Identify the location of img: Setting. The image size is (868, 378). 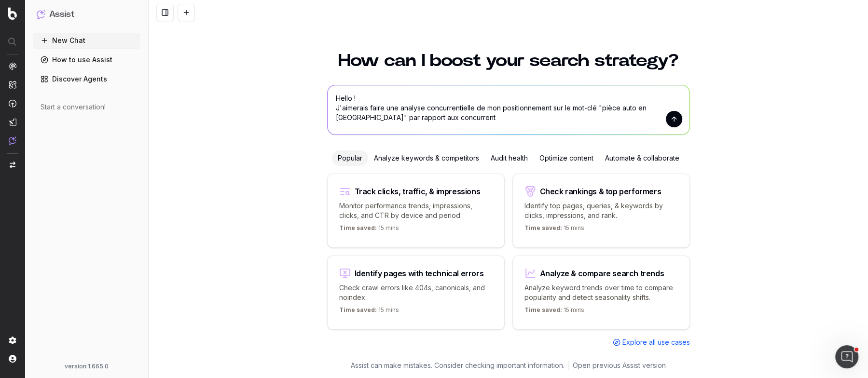
(13, 340).